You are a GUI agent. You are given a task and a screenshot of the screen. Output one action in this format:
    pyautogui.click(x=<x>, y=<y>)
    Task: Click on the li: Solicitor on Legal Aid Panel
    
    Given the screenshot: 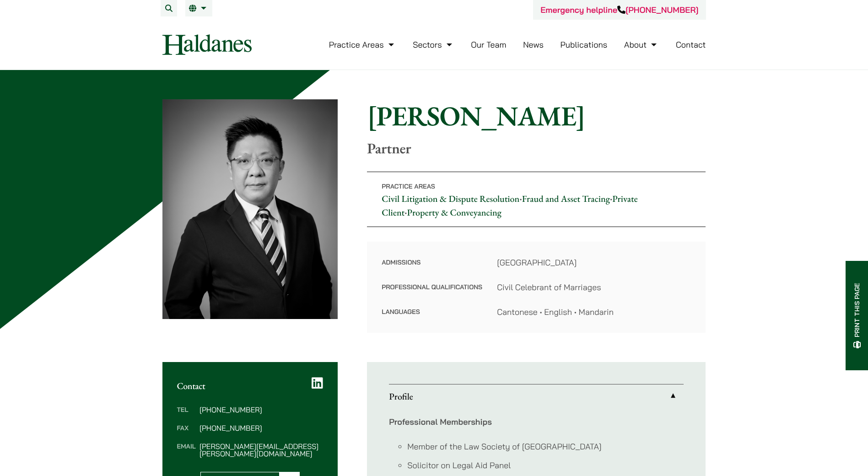 What is the action you would take?
    pyautogui.click(x=545, y=465)
    